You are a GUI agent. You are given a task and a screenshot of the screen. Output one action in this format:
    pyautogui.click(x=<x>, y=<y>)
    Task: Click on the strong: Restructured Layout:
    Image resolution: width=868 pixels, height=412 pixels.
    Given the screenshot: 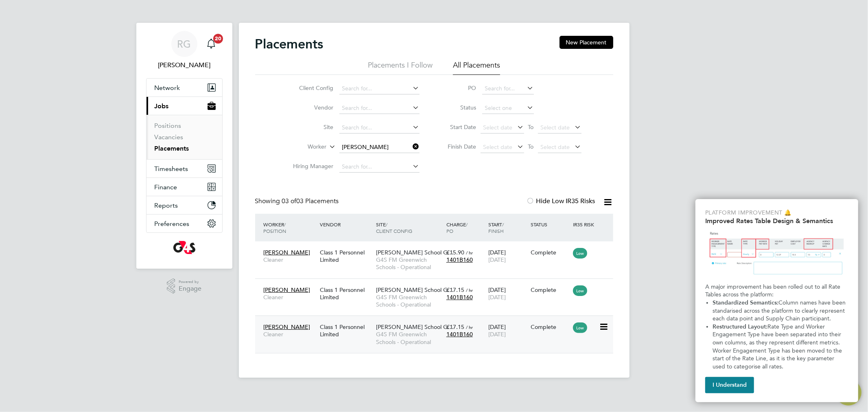 What is the action you would take?
    pyautogui.click(x=740, y=326)
    